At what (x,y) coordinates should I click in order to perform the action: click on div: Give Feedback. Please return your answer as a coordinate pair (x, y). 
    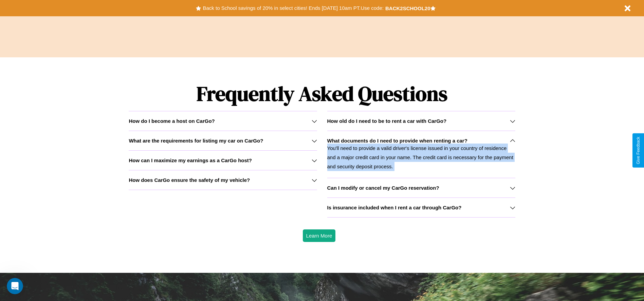
    Looking at the image, I should click on (638, 150).